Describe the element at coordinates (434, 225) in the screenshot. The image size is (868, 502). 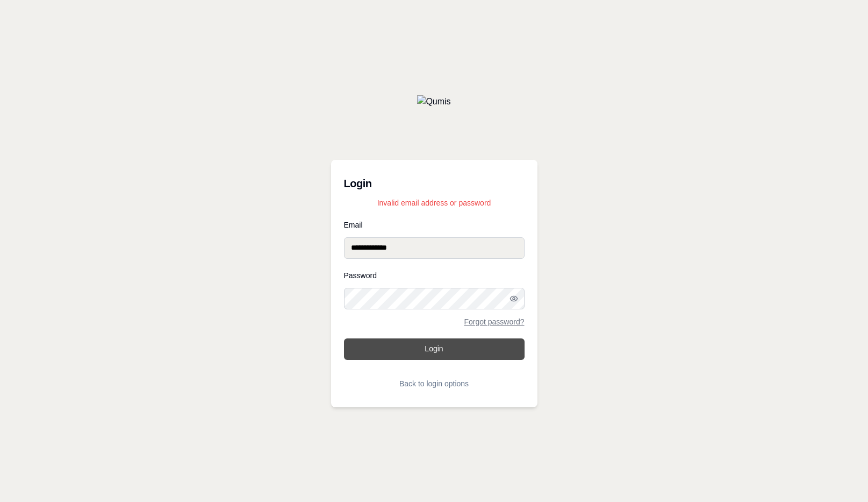
I see `label: Email` at that location.